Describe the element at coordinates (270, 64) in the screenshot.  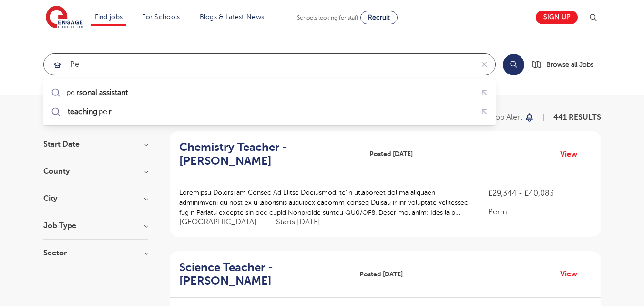
I see `div: Submit` at that location.